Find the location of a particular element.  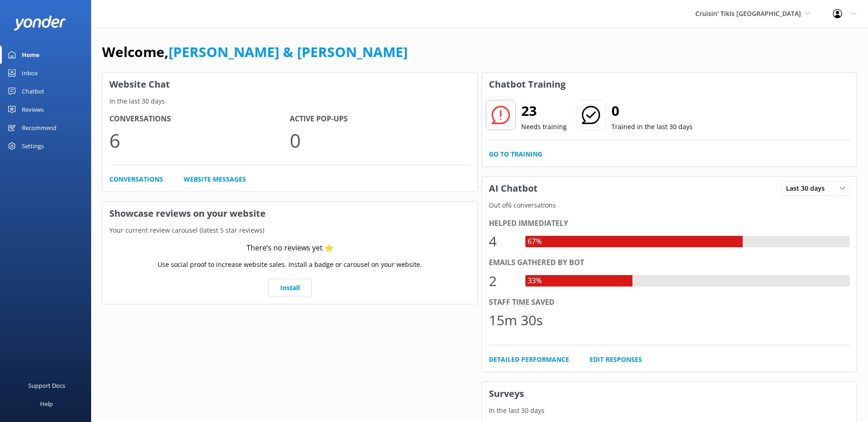

div: Chatbot is located at coordinates (33, 91).